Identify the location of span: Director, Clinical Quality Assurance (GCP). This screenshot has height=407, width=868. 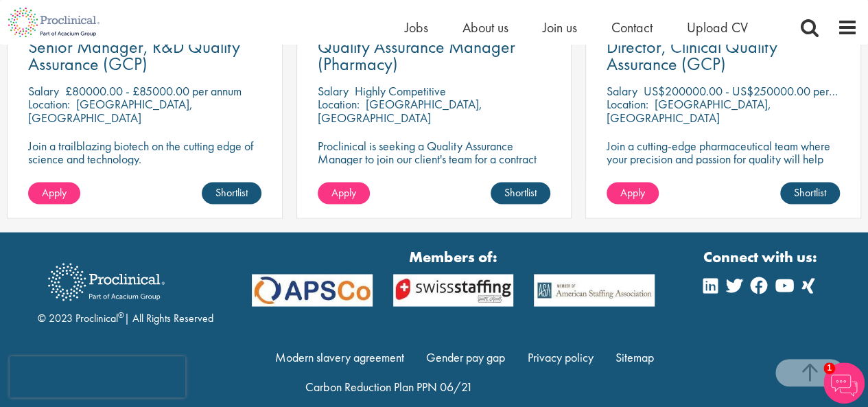
(692, 55).